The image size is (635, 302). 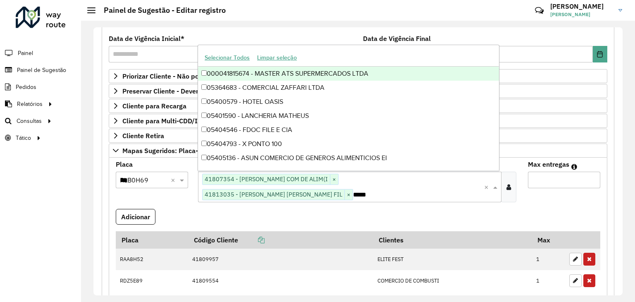 I want to click on td: COMERCIO DE COMBUSTI, so click(x=453, y=281).